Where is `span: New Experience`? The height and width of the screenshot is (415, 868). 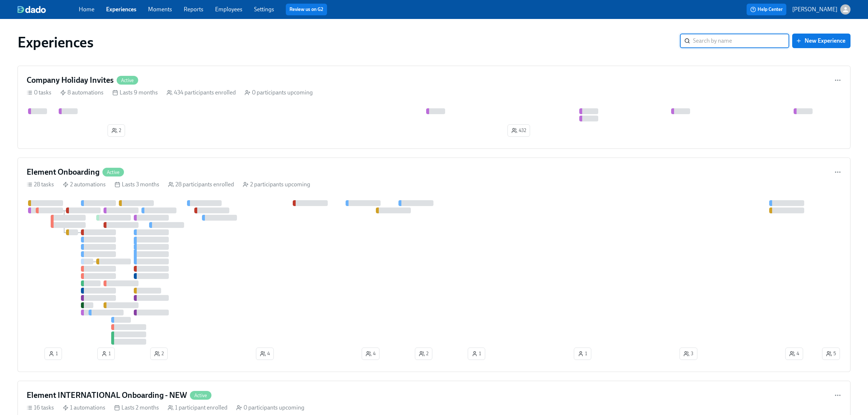 span: New Experience is located at coordinates (822, 41).